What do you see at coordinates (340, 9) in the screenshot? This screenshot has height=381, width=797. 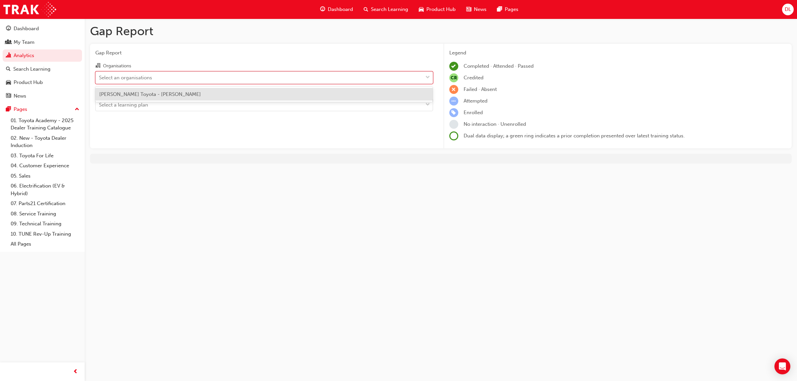 I see `span: Dashboard` at bounding box center [340, 9].